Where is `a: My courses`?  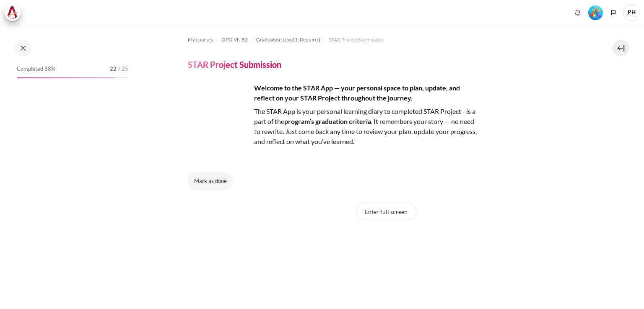
a: My courses is located at coordinates (200, 40).